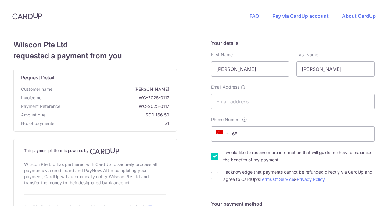 Image resolution: width=388 pixels, height=206 pixels. I want to click on span: Wilscon Pte Ltd, so click(95, 45).